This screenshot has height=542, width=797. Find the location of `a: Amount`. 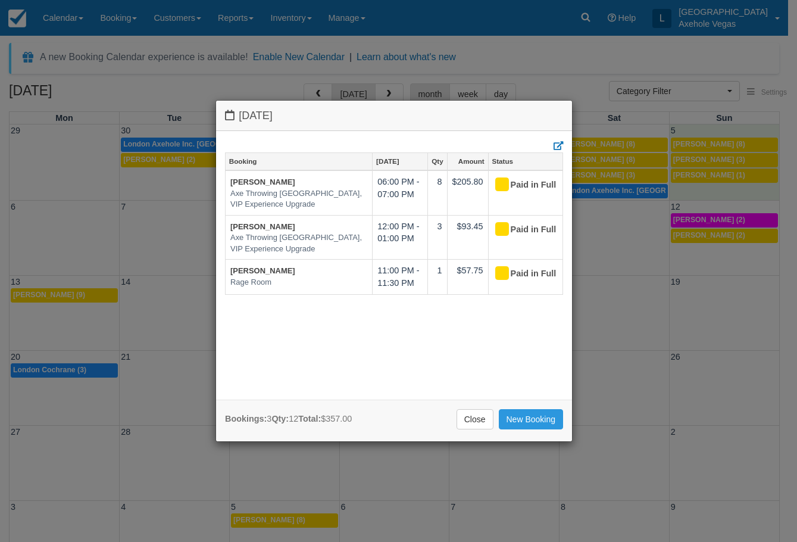

a: Amount is located at coordinates (468, 161).